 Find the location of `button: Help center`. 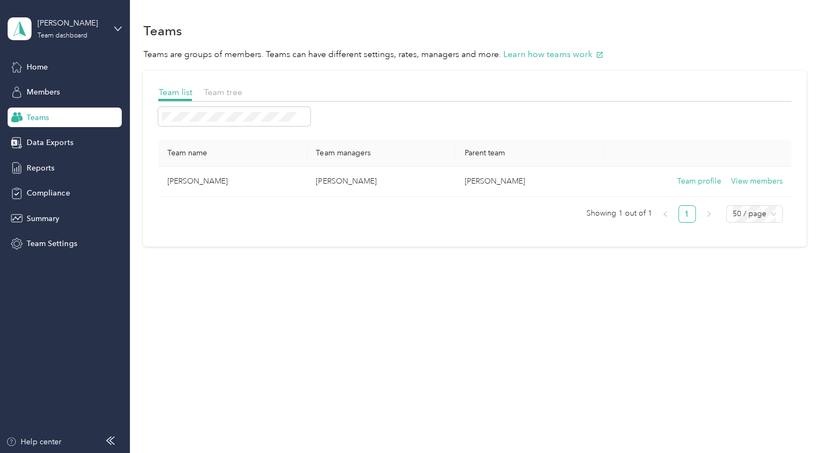

button: Help center is located at coordinates (34, 442).